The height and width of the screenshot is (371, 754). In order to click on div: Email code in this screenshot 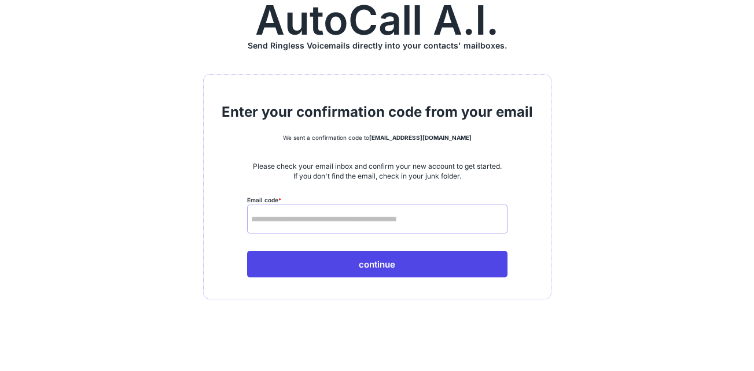, I will do `click(377, 200)`.